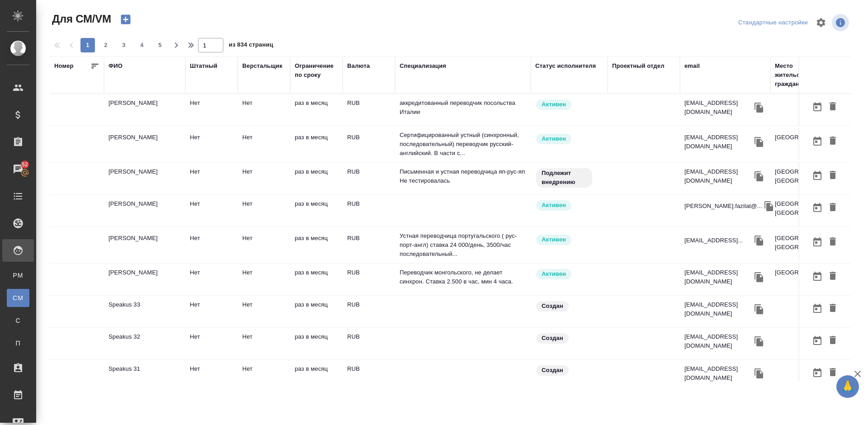 The height and width of the screenshot is (425, 868). I want to click on div: Валюта, so click(359, 66).